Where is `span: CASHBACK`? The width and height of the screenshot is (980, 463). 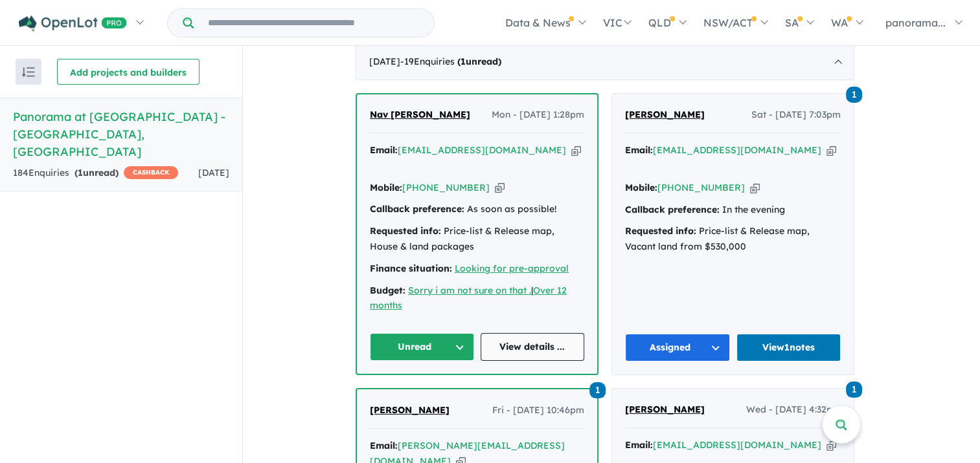 span: CASHBACK is located at coordinates (151, 173).